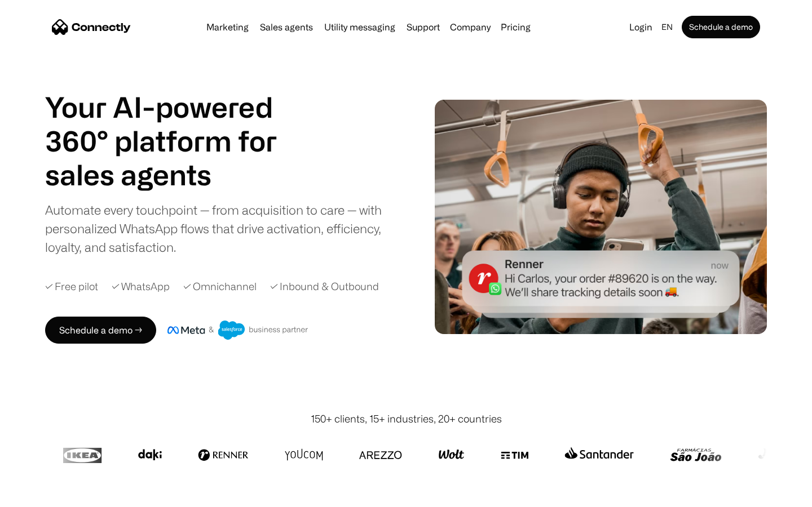 This screenshot has height=507, width=812. Describe the element at coordinates (175, 175) in the screenshot. I see `h1: sales agents` at that location.